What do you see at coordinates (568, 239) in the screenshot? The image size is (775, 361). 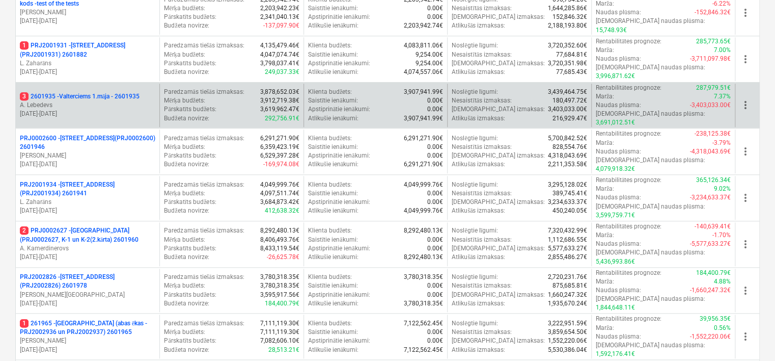 I see `p: 1,112,686.55€` at bounding box center [568, 239].